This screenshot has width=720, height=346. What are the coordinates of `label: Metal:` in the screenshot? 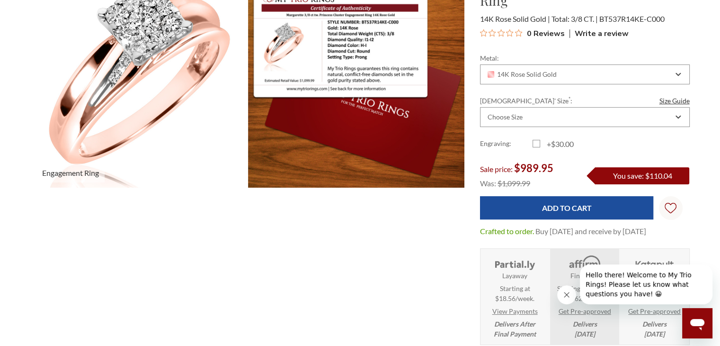 It's located at (585, 58).